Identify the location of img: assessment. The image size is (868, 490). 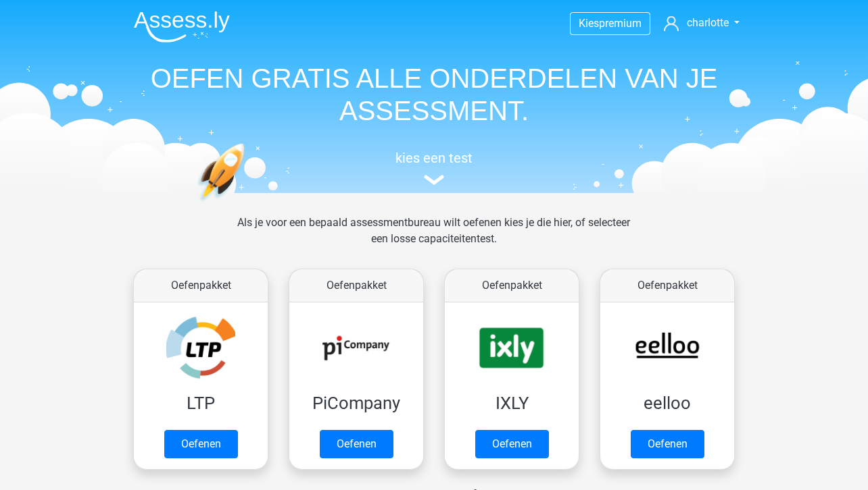
(434, 179).